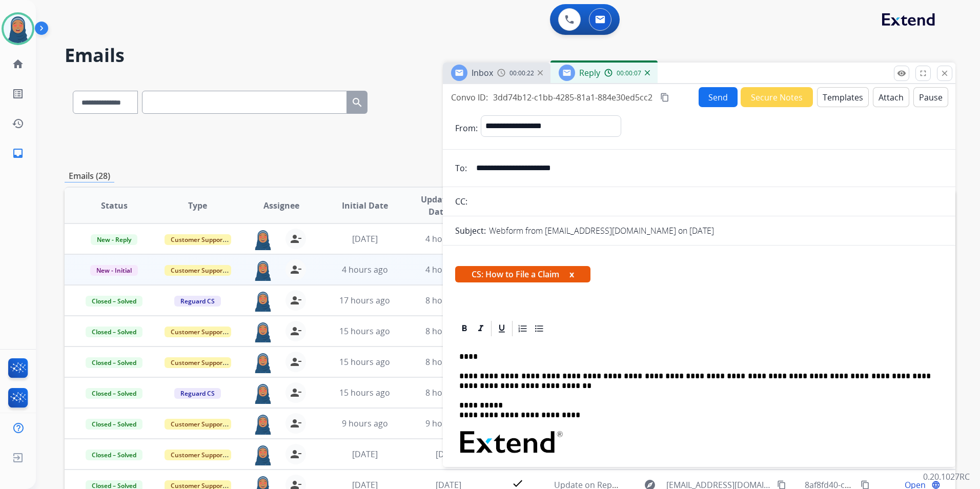  I want to click on span: CS: How to File a Claim, so click(523, 275).